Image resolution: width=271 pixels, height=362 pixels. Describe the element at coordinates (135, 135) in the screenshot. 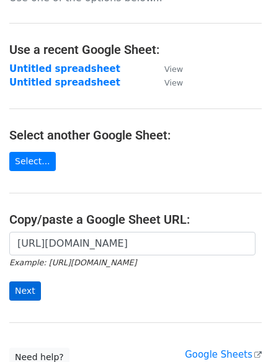

I see `h4: Select another Google Sheet:` at that location.